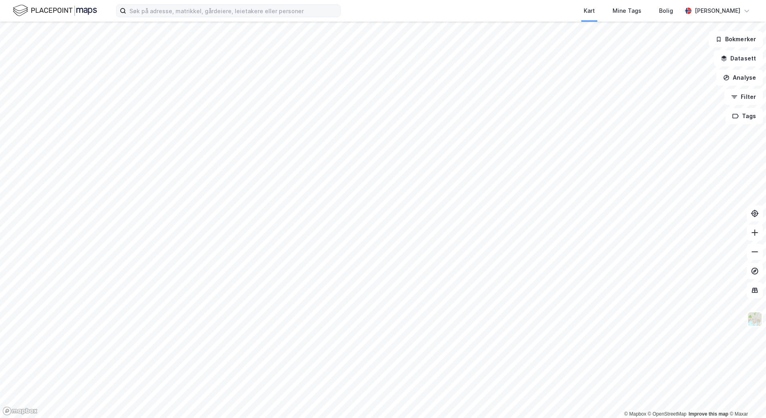  Describe the element at coordinates (755, 319) in the screenshot. I see `img: Z` at that location.